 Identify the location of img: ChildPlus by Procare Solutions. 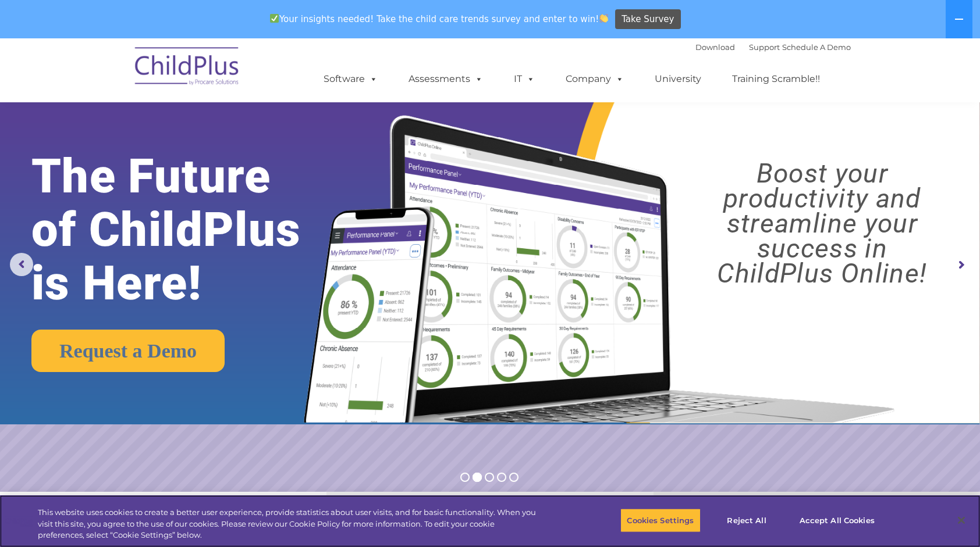
(188, 68).